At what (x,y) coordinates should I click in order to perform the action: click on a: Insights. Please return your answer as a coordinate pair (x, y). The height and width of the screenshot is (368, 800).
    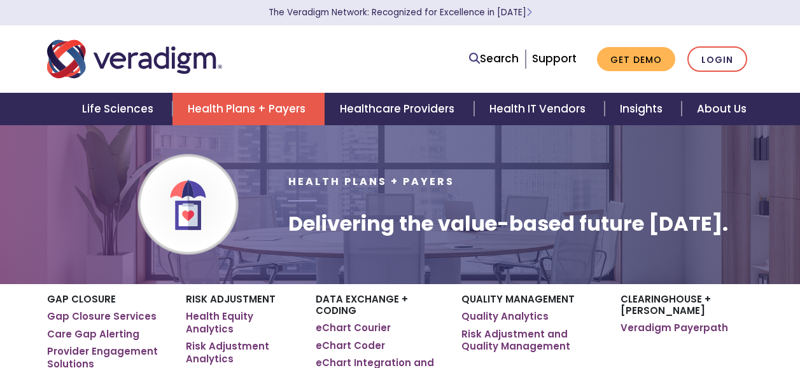
    Looking at the image, I should click on (642, 109).